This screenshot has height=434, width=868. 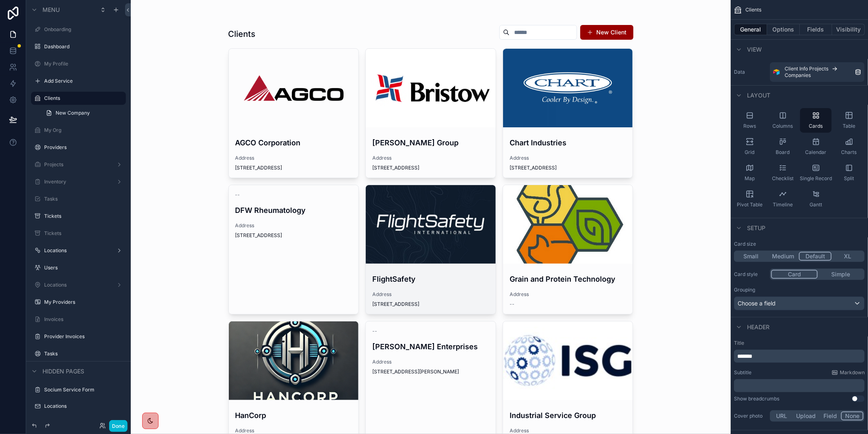 I want to click on span: Charts, so click(x=849, y=152).